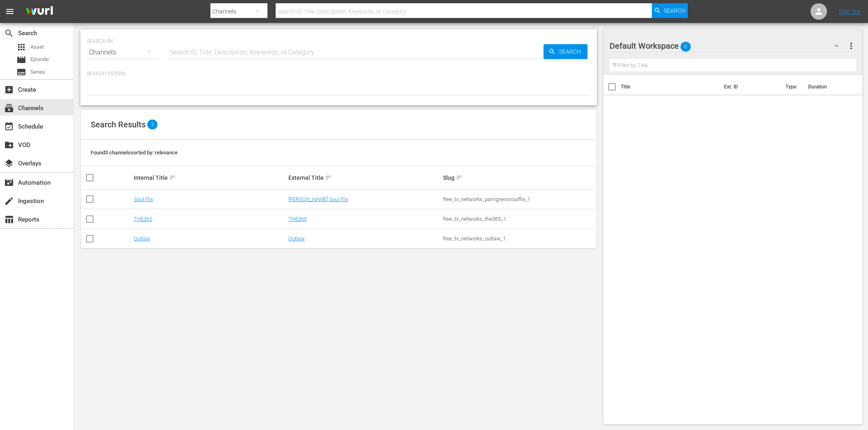 The height and width of the screenshot is (430, 868). Describe the element at coordinates (338, 74) in the screenshot. I see `p: Search Filters:` at that location.